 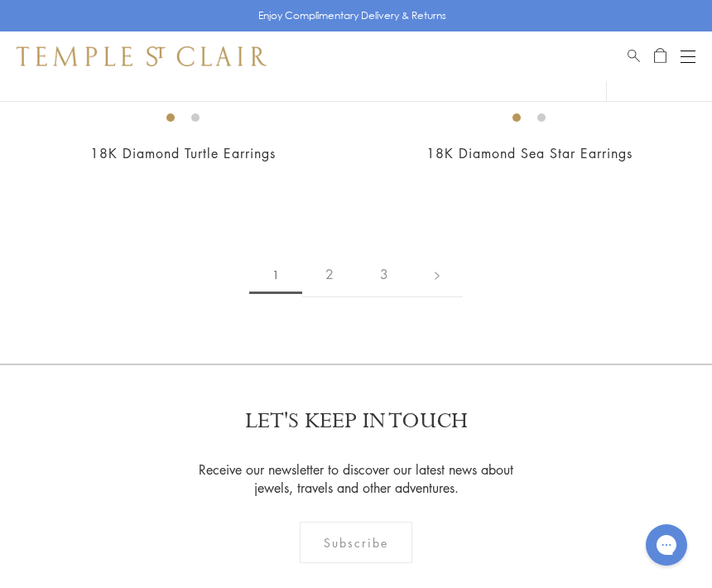 I want to click on p: LET'S KEEP IN TOUCH, so click(x=356, y=420).